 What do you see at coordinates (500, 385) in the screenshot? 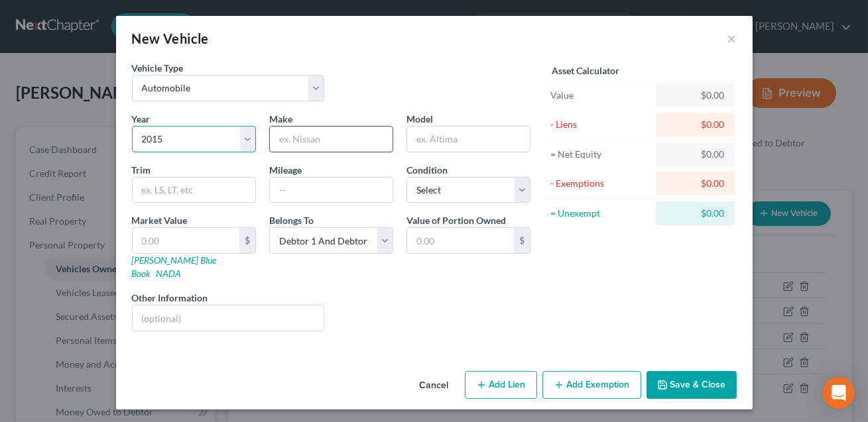
I see `button: Add Lien` at bounding box center [500, 385].